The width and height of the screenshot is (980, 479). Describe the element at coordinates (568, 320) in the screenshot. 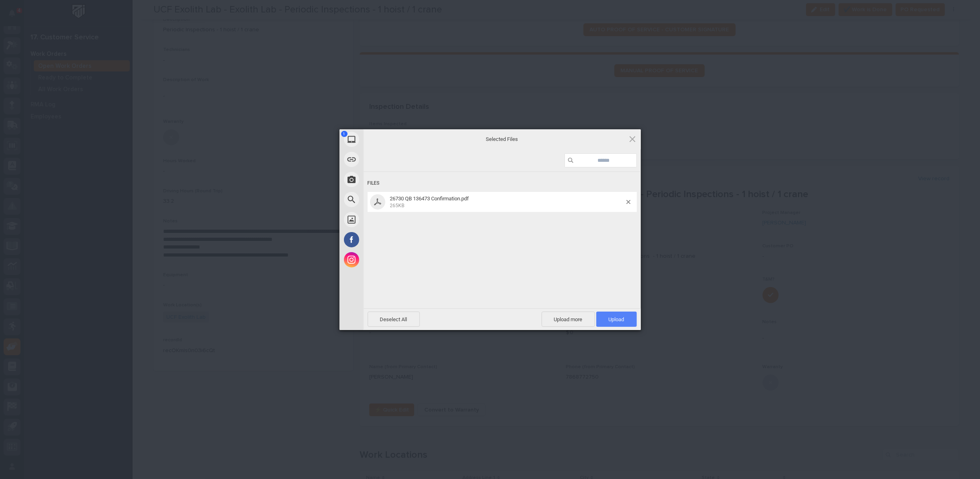

I see `span: Upload more` at that location.